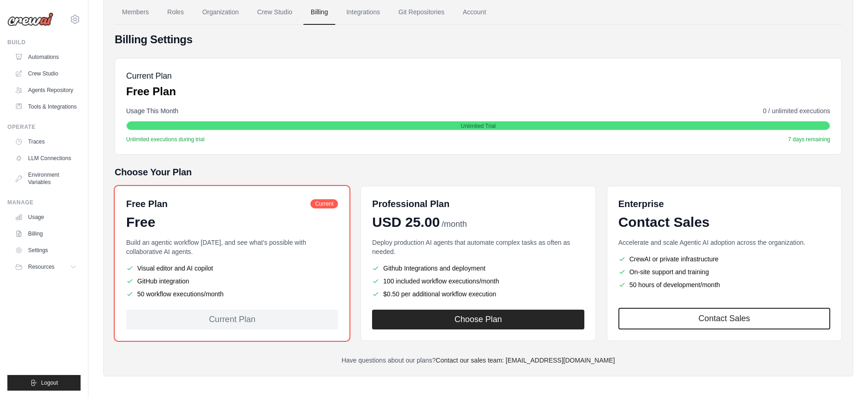 The width and height of the screenshot is (868, 398). Describe the element at coordinates (809, 140) in the screenshot. I see `span: 7 days remaining` at that location.